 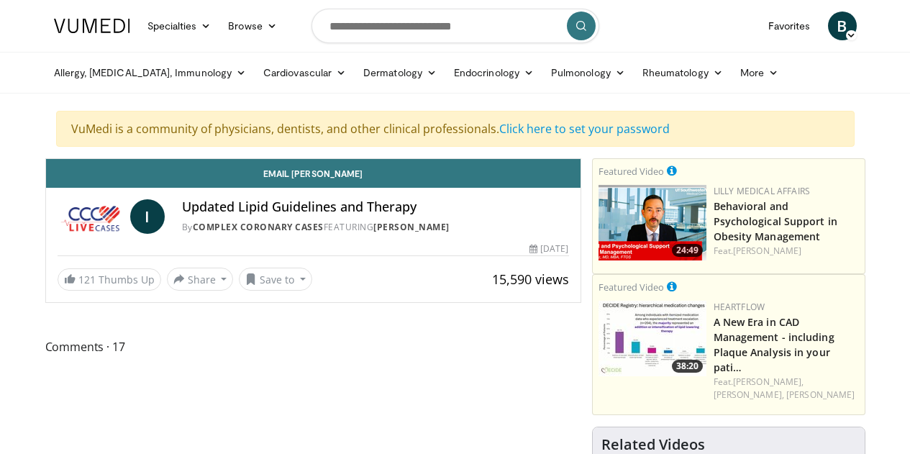 I want to click on a: B, so click(x=842, y=26).